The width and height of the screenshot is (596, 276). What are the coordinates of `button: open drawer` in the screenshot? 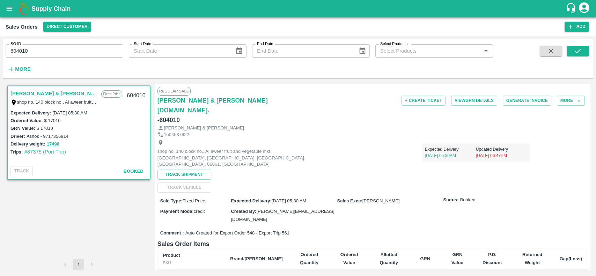 It's located at (9, 9).